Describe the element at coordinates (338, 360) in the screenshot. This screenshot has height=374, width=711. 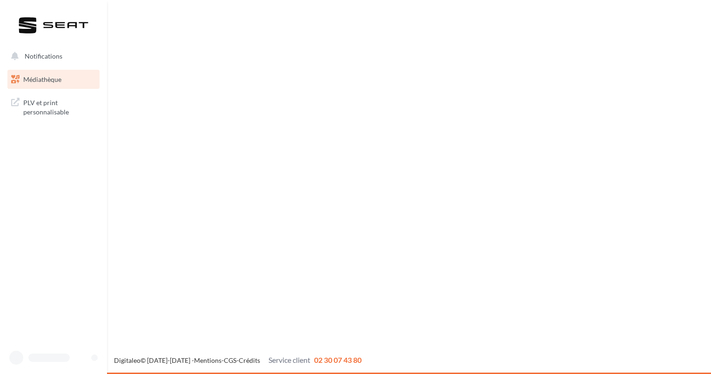
I see `span: 02 30 07 43 80` at that location.